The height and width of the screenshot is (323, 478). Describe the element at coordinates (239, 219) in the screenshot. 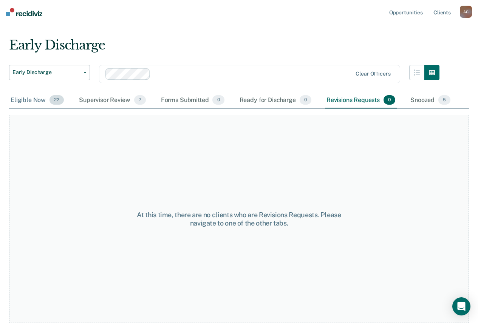

I see `div: At this time, there are no clients who are Revisions Requests. Please navigate to one of the othe...` at that location.